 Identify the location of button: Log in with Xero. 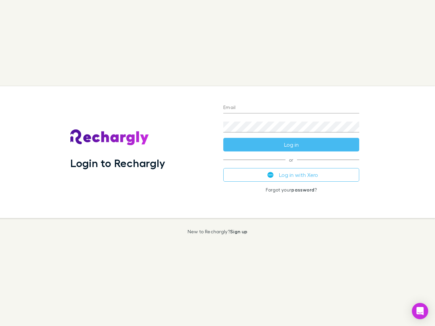
(291, 175).